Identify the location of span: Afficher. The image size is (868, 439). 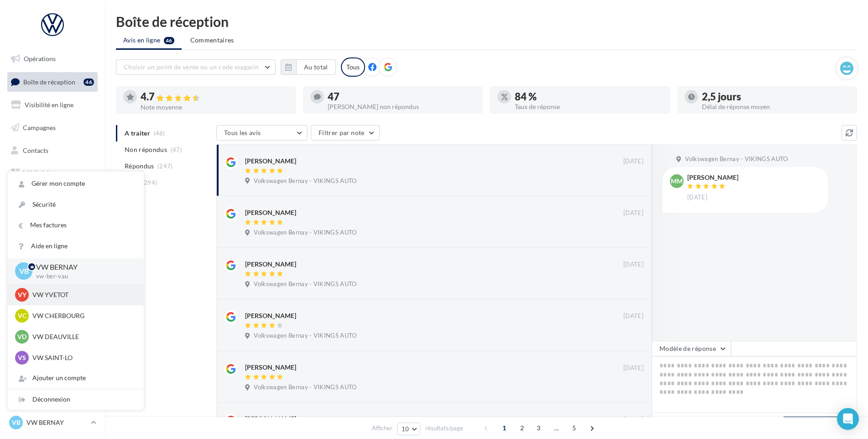
(382, 428).